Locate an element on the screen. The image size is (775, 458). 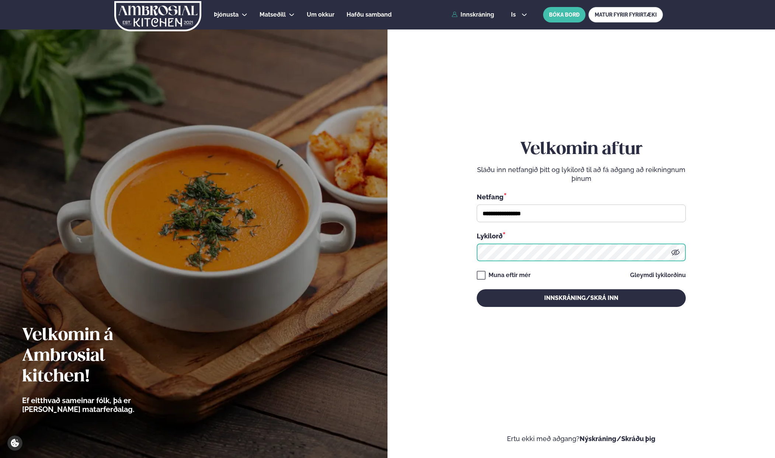
span: Um okkur is located at coordinates (320, 14).